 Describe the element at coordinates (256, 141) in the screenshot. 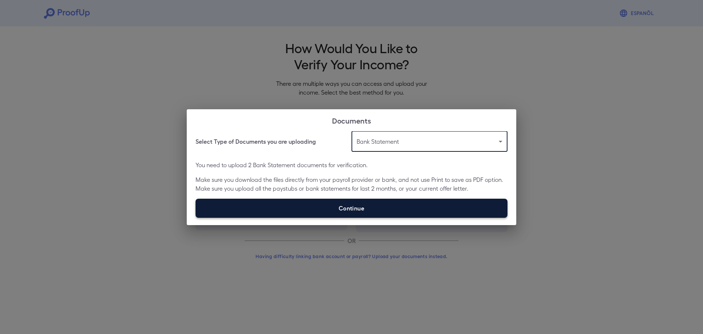

I see `h6: Select Type of Documents you are uploading` at that location.